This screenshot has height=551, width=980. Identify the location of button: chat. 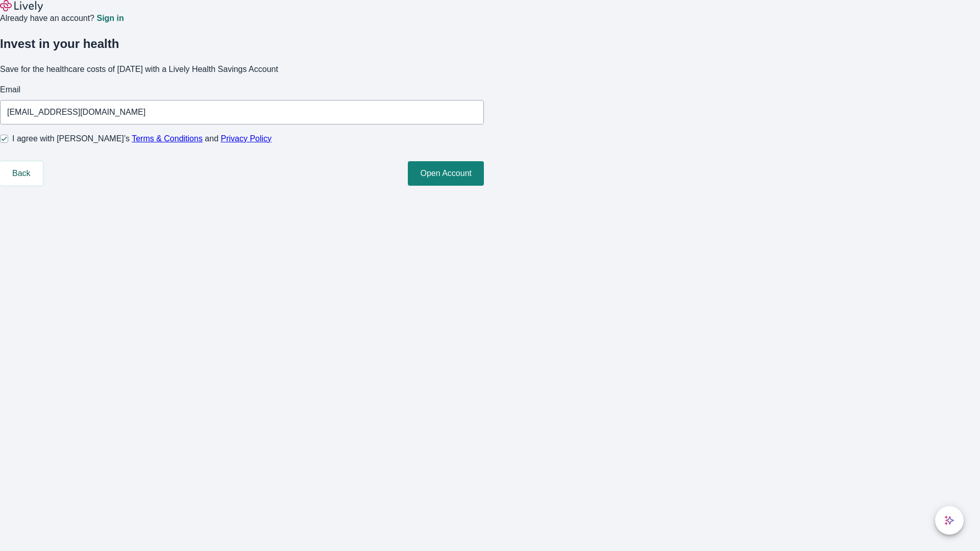
(950, 521).